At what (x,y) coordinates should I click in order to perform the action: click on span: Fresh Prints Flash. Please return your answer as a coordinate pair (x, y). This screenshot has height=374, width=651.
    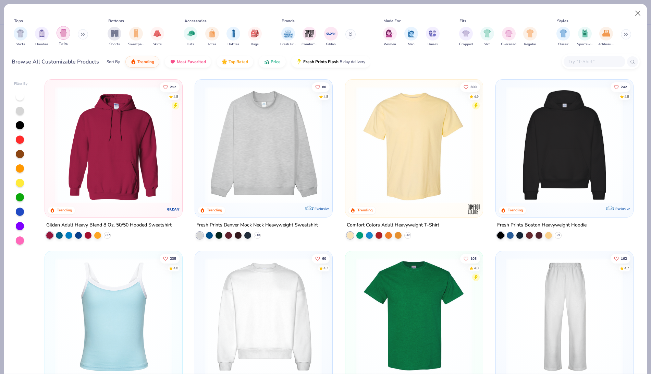
    Looking at the image, I should click on (321, 62).